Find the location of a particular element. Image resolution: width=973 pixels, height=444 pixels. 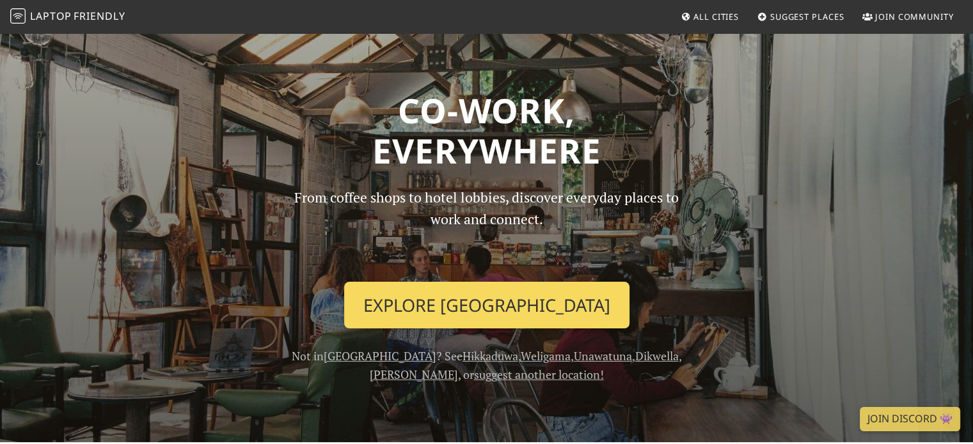

span: Join Community is located at coordinates (914, 17).